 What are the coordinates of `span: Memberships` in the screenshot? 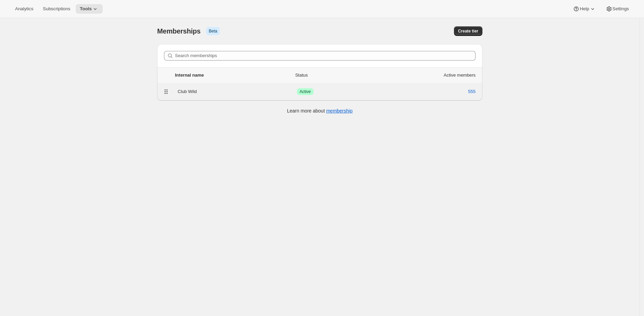 It's located at (179, 31).